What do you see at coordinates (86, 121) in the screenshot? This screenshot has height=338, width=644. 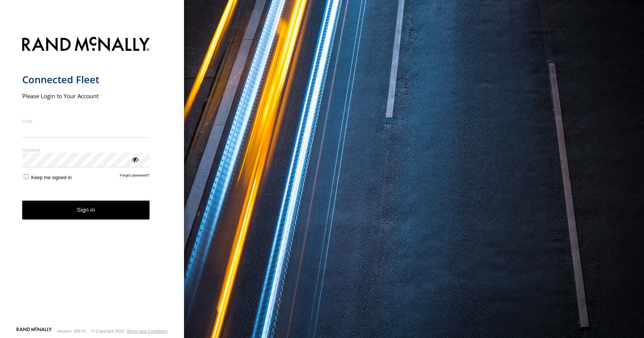 I see `label: Email` at bounding box center [86, 121].